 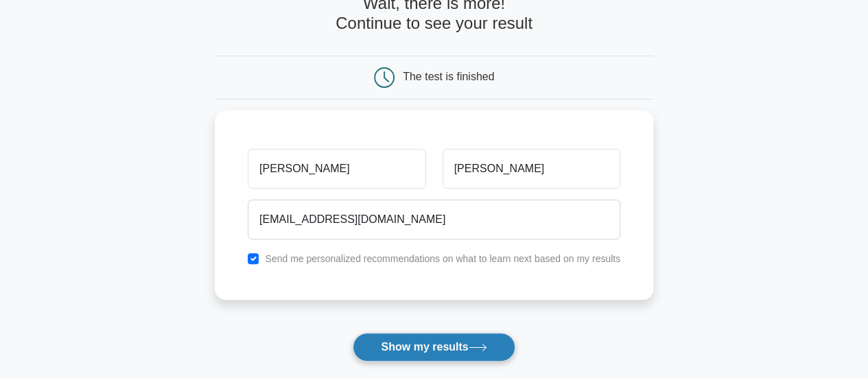 What do you see at coordinates (434, 347) in the screenshot?
I see `button: Show my results` at bounding box center [434, 347].